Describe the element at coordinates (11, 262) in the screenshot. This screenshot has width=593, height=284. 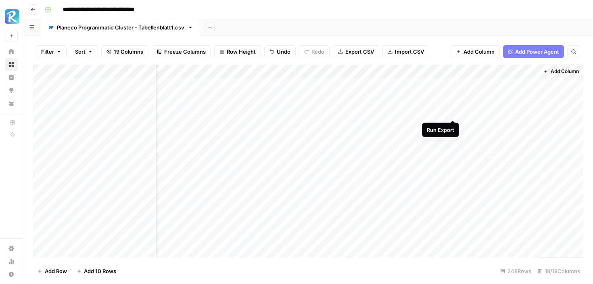
I see `a: Usage` at that location.